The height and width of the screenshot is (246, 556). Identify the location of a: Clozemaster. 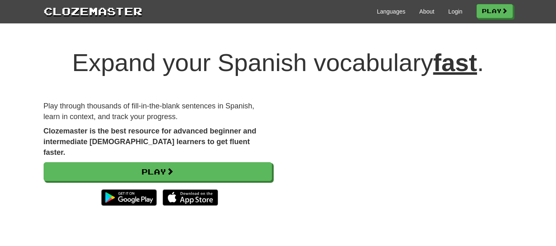
(93, 11).